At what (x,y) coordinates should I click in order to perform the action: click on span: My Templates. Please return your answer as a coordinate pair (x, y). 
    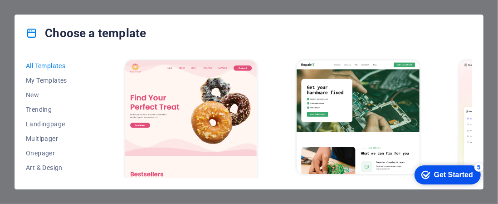
    Looking at the image, I should click on (55, 80).